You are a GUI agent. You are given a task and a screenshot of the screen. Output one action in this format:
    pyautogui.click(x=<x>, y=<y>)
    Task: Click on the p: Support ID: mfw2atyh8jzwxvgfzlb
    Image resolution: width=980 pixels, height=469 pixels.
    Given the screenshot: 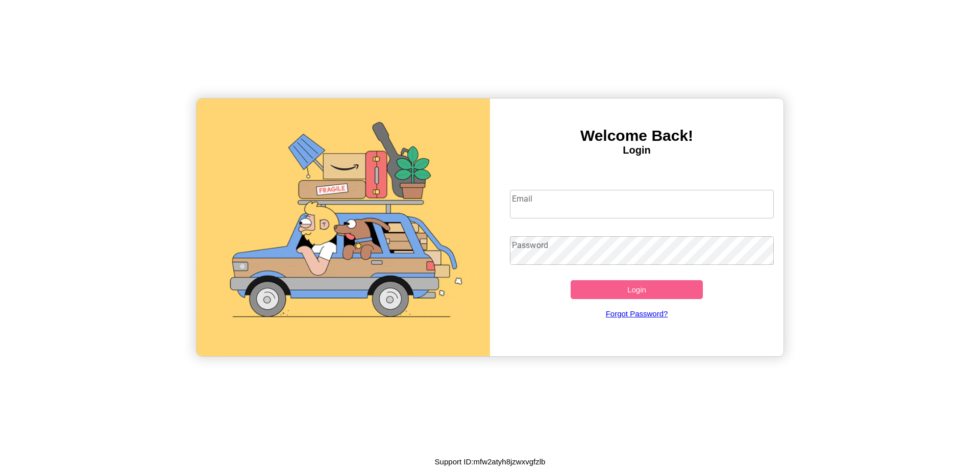 What is the action you would take?
    pyautogui.click(x=490, y=461)
    